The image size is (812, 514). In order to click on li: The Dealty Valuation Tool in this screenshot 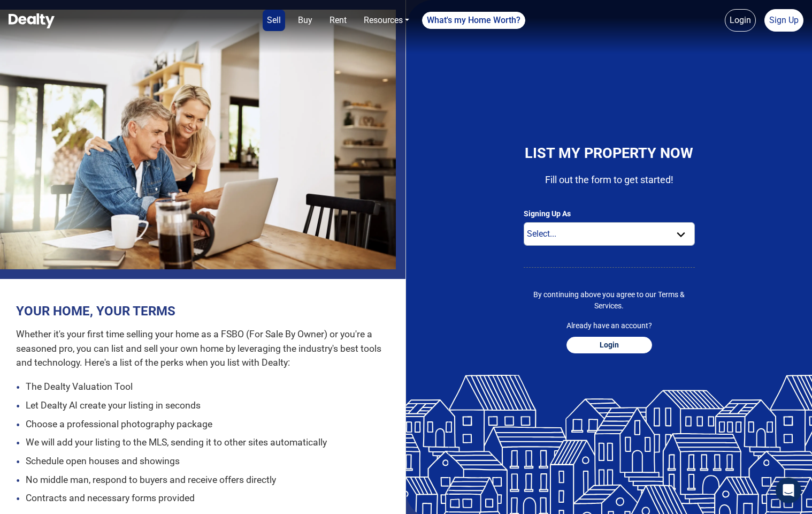, I will do `click(202, 386)`.